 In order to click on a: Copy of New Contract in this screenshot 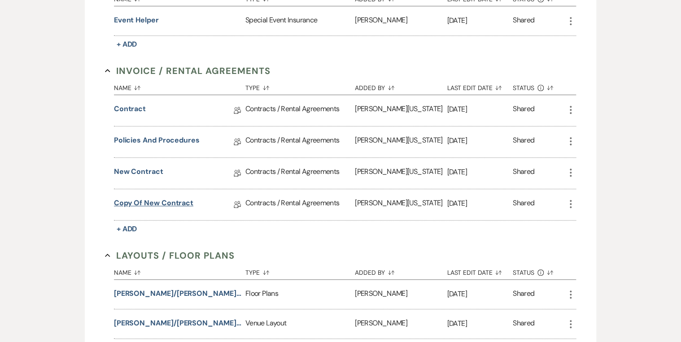, I will do `click(153, 204)`.